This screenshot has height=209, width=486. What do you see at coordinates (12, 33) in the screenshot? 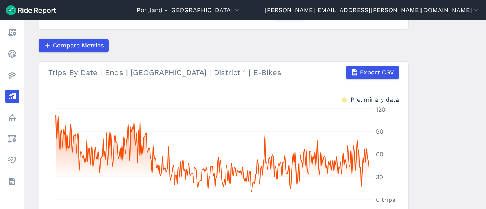
I see `a: Report` at bounding box center [12, 33].